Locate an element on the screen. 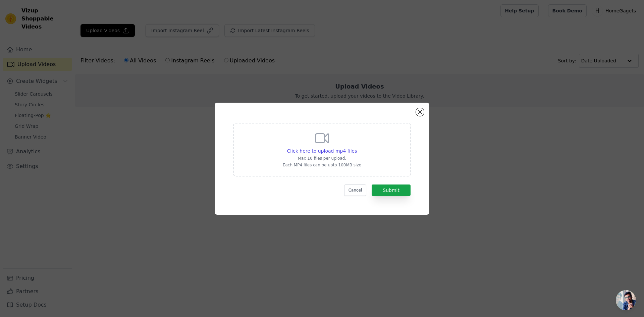 The height and width of the screenshot is (317, 644). span: Click here to upload mp4 files is located at coordinates (322, 151).